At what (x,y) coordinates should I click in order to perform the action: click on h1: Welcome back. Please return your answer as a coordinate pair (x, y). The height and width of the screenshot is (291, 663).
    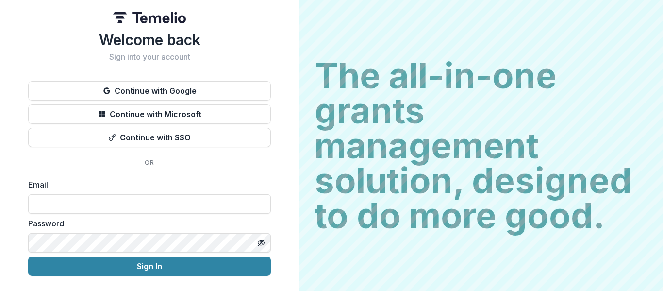
    Looking at the image, I should click on (149, 40).